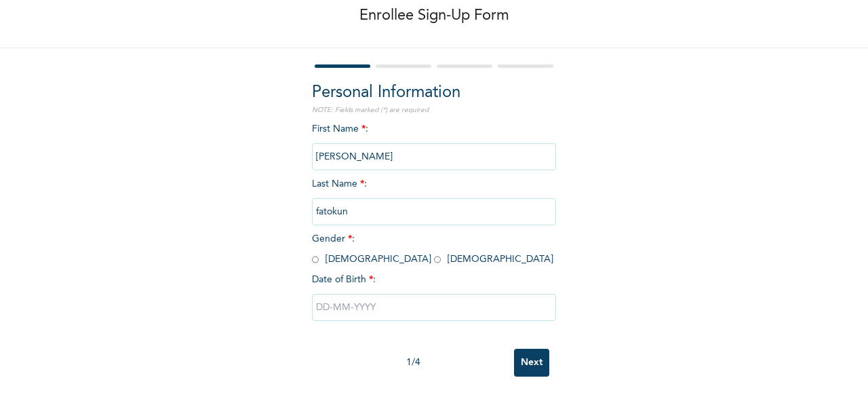  What do you see at coordinates (434, 198) in the screenshot?
I see `span: Last Name :` at bounding box center [434, 198].